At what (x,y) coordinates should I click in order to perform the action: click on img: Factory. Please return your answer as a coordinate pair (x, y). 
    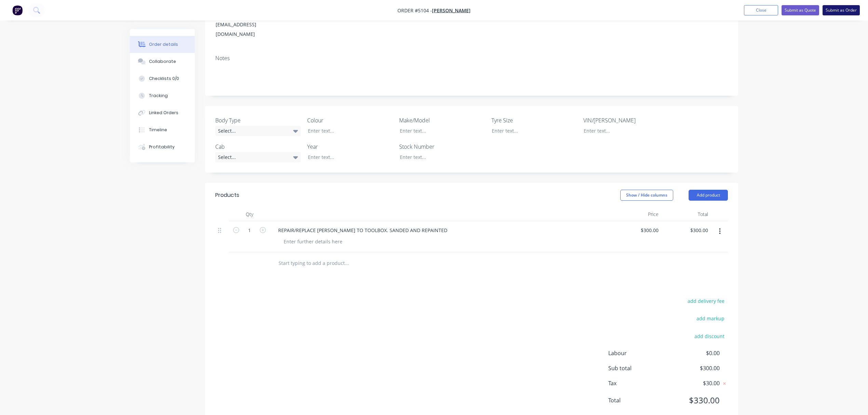
    Looking at the image, I should click on (17, 10).